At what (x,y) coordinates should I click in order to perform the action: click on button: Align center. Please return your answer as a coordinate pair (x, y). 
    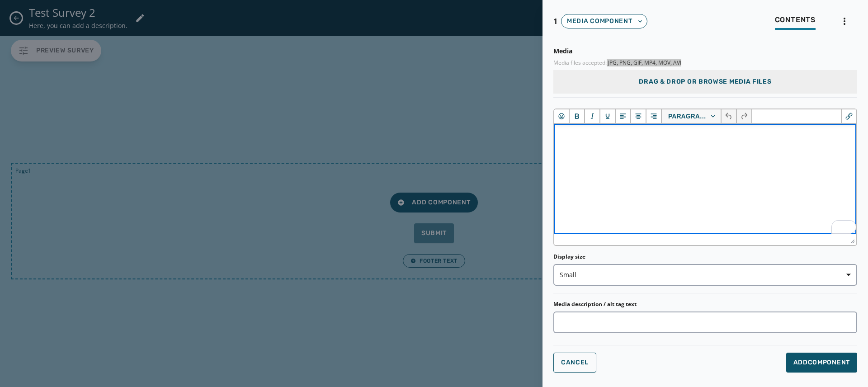
    Looking at the image, I should click on (639, 116).